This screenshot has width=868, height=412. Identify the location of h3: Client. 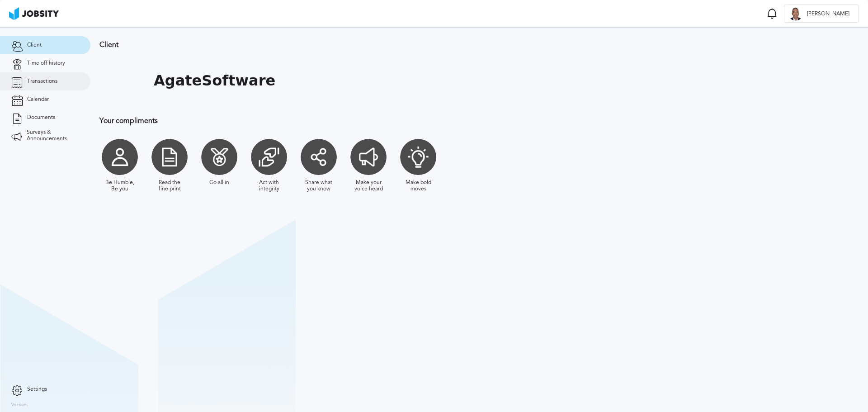
(345, 45).